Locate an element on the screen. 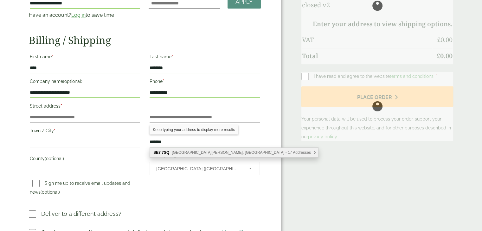  b: 7SQ is located at coordinates (165, 153).